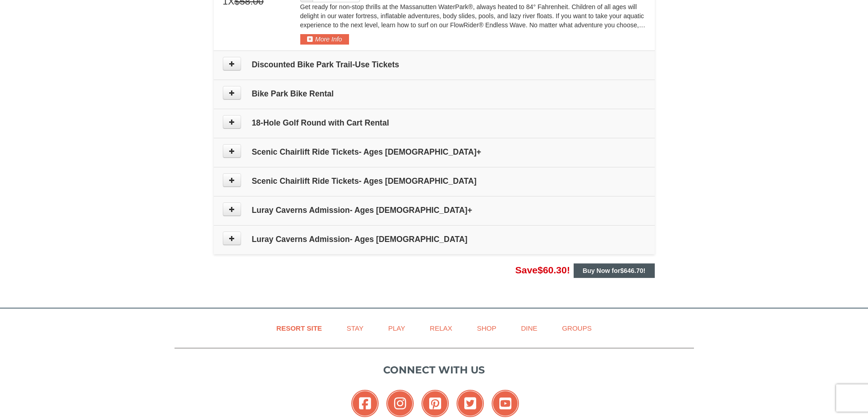 The image size is (868, 418). Describe the element at coordinates (552, 270) in the screenshot. I see `span: $60.30` at that location.